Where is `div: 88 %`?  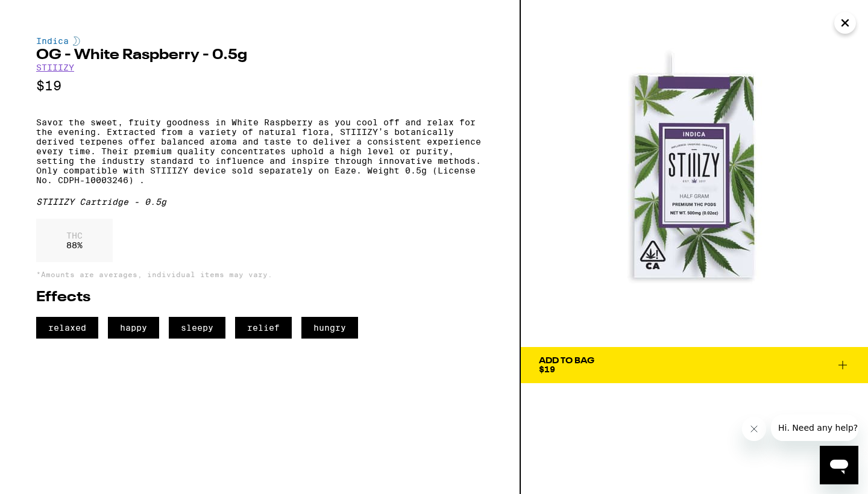 div: 88 % is located at coordinates (74, 240).